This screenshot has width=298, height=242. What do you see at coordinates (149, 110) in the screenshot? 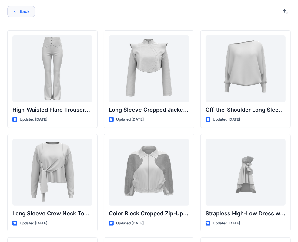
I see `p: Long Sleeve Cropped Jacket with Mandarin Collar and Shoulder Detail` at bounding box center [149, 110].